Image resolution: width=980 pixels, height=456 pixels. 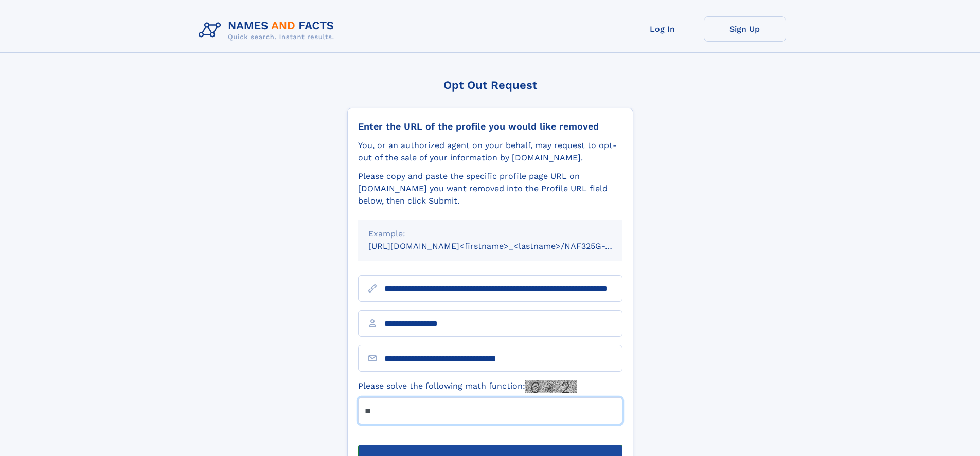 What do you see at coordinates (490, 85) in the screenshot?
I see `div: Opt Out Request` at bounding box center [490, 85].